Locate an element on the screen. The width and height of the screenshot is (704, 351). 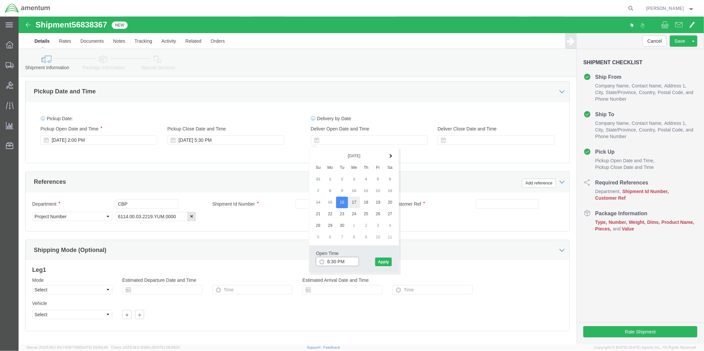
span: Kenneth Wicker is located at coordinates (665, 8).